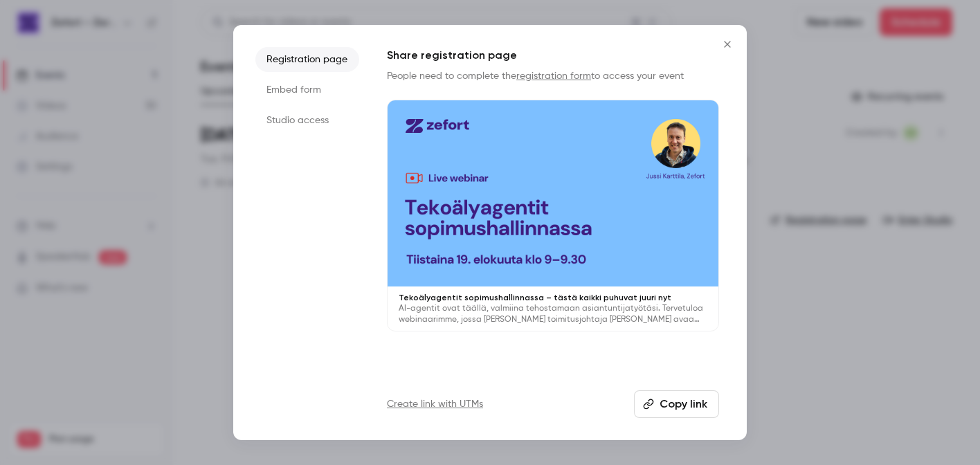 The image size is (980, 465). Describe the element at coordinates (307, 90) in the screenshot. I see `li: Embed form` at that location.